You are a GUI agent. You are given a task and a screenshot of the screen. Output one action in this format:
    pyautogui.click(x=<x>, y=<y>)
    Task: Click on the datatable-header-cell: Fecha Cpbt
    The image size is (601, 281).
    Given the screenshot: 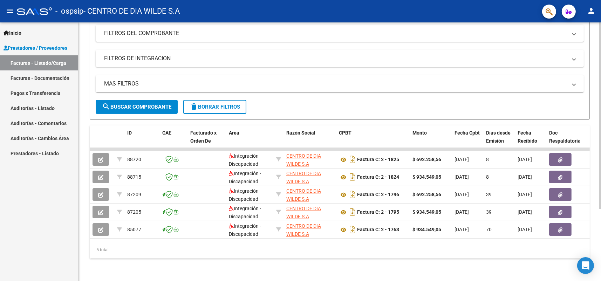 What is the action you would take?
    pyautogui.click(x=467, y=141)
    